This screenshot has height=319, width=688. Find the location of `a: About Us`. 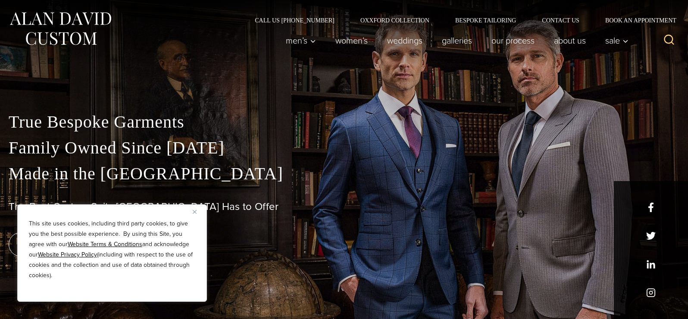

a: About Us is located at coordinates (570, 40).